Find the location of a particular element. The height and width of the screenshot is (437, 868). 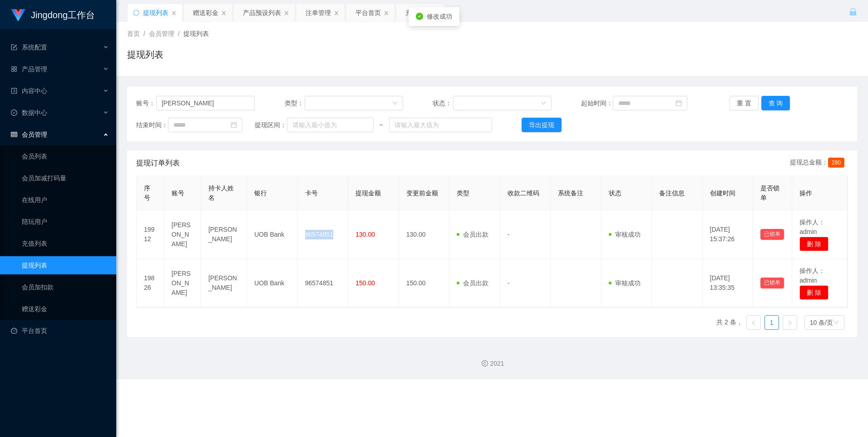

div: 提现列表 is located at coordinates (156, 12).